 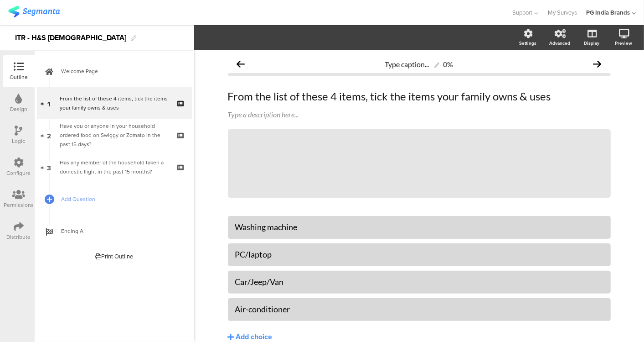 What do you see at coordinates (254, 337) in the screenshot?
I see `div: Add choice` at bounding box center [254, 337].